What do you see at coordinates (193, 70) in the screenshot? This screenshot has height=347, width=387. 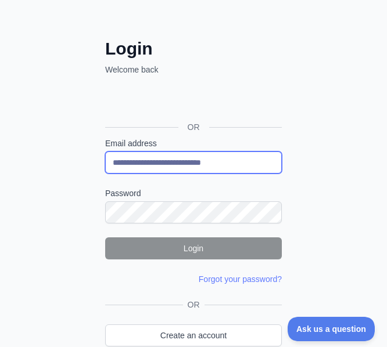 I see `p: Welcome back` at bounding box center [193, 70].